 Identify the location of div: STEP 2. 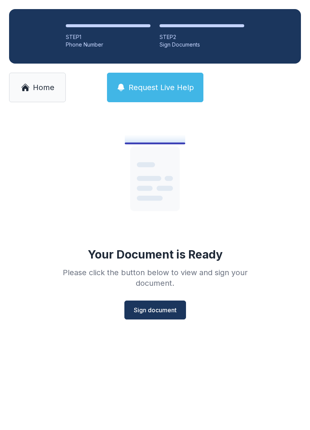
(202, 37).